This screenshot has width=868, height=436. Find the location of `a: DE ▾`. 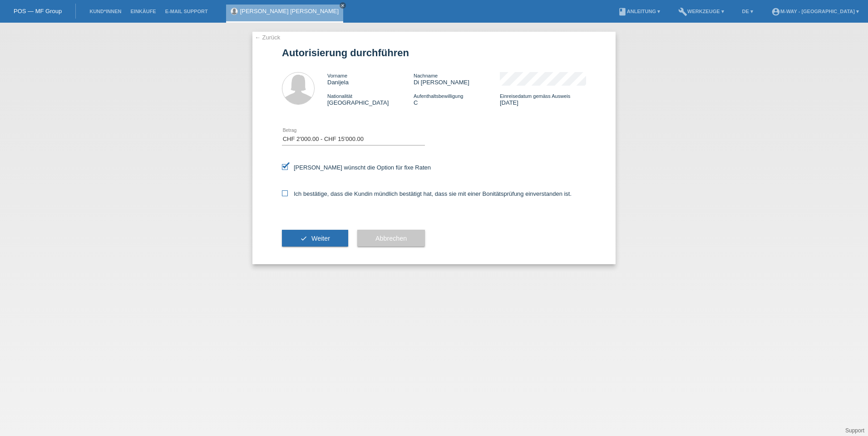

a: DE ▾ is located at coordinates (748, 11).